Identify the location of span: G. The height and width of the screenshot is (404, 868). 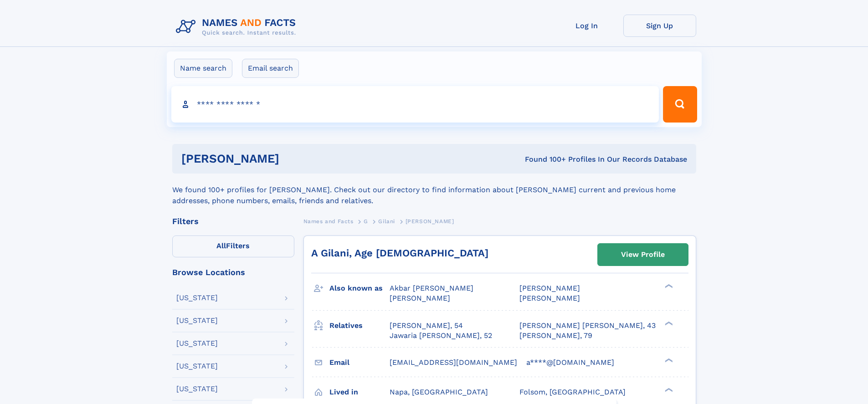
(366, 221).